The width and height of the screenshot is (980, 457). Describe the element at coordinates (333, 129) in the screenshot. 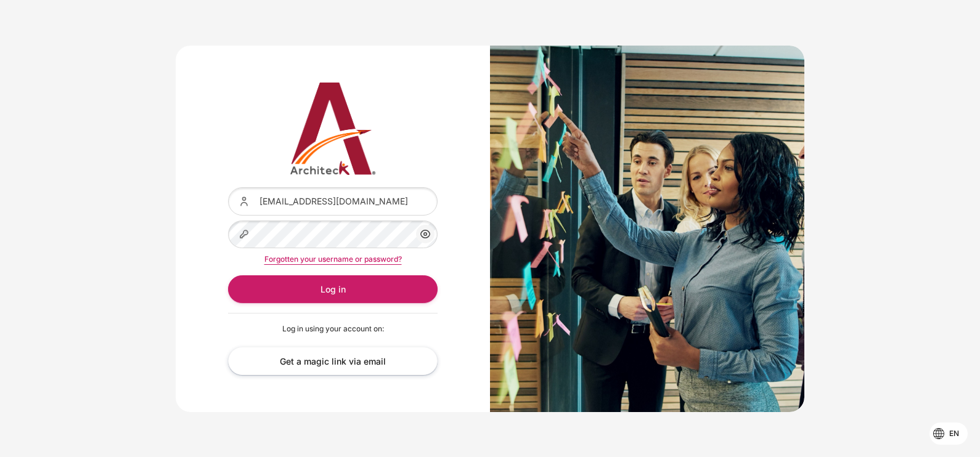

I see `a: Architeck 12 Architeck 12` at that location.